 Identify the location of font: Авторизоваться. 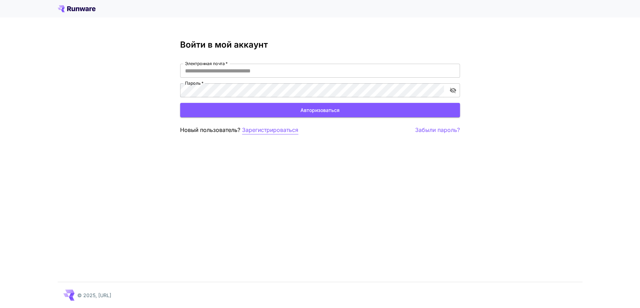
(320, 110).